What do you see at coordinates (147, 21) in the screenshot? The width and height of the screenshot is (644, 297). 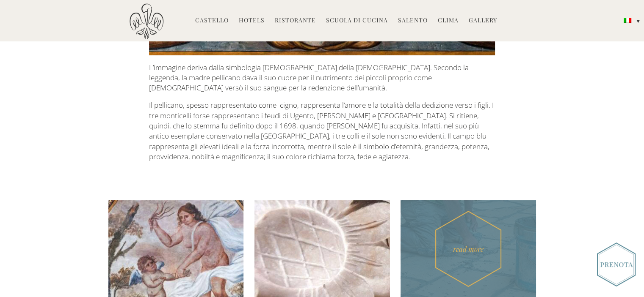 I see `img: Castello di Ugento` at bounding box center [147, 21].